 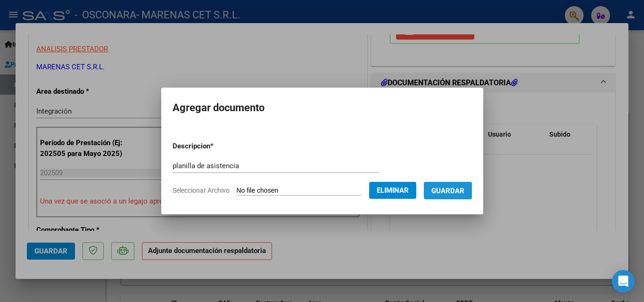 What do you see at coordinates (448, 191) in the screenshot?
I see `button: Guardar` at bounding box center [448, 191].